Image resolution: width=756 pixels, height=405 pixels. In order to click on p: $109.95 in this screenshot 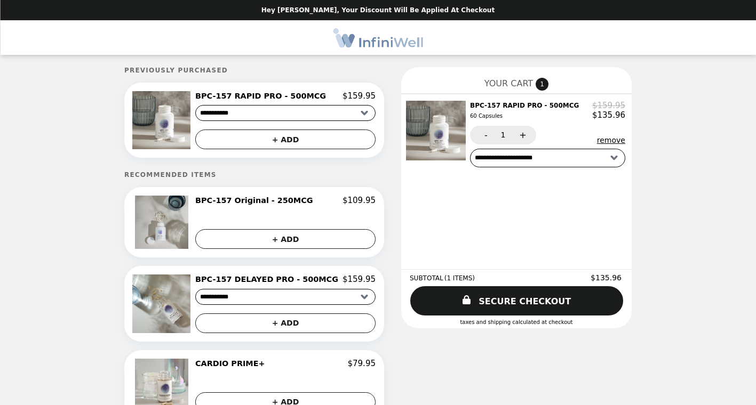, I will do `click(359, 201)`.